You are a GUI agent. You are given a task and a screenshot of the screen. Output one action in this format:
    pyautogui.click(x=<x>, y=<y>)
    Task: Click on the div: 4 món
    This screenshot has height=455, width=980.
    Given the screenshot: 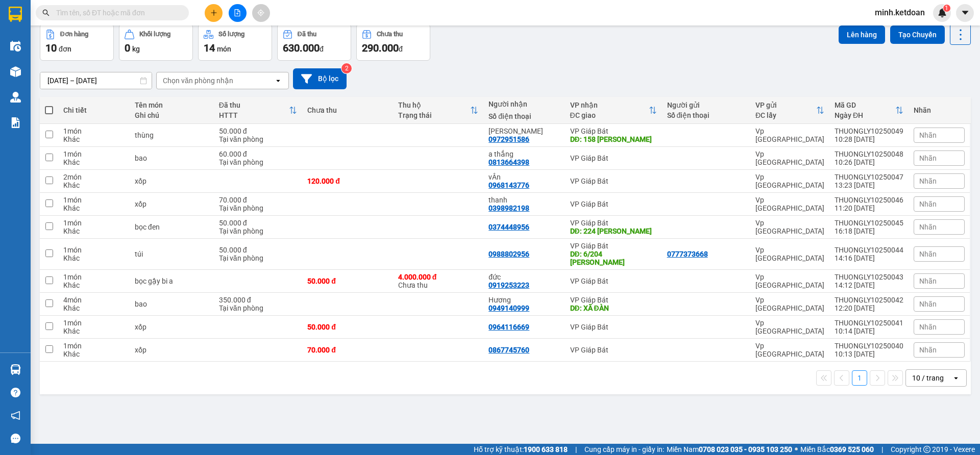 What is the action you would take?
    pyautogui.click(x=94, y=299)
    